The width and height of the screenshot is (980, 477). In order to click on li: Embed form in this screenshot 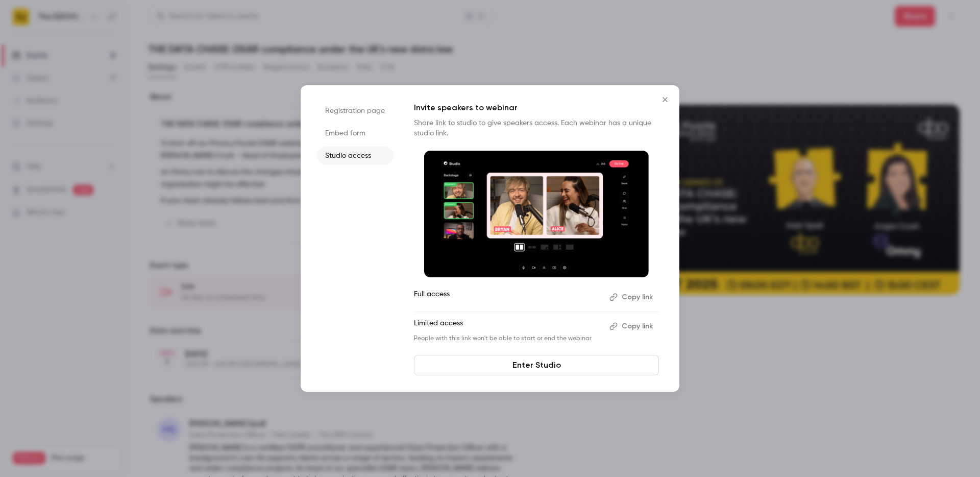, I will do `click(355, 133)`.